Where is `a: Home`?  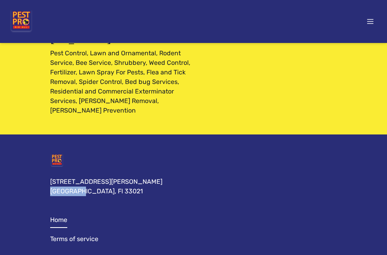 a: Home is located at coordinates (59, 220).